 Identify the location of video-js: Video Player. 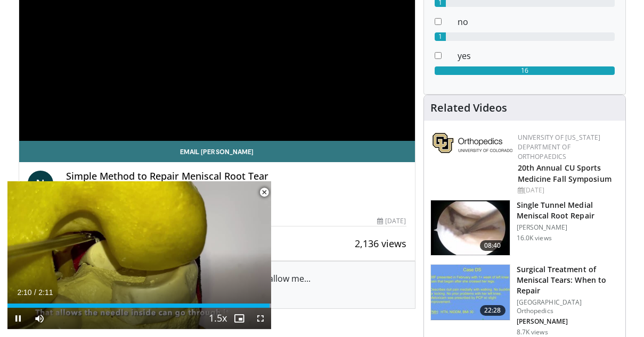
(139, 256).